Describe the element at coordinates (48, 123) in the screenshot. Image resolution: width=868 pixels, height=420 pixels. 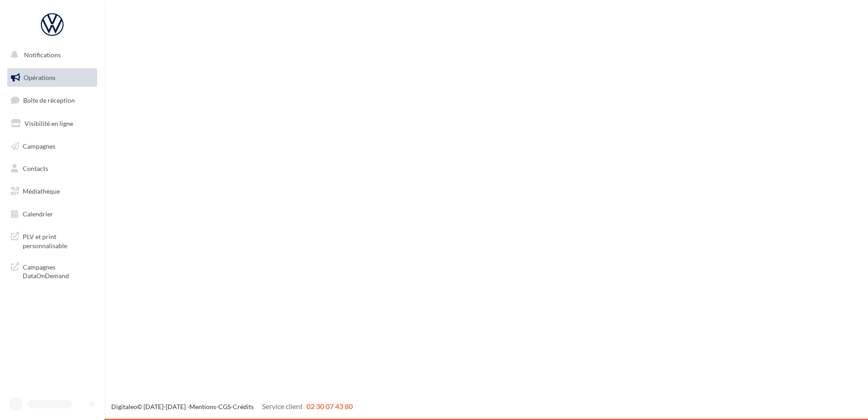
I see `span: Visibilité en ligne` at that location.